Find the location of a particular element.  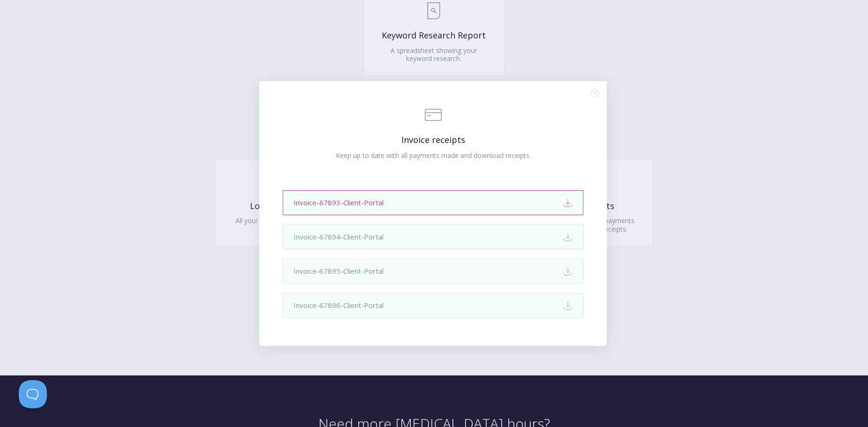

a: Invoice-67893-Client-Portal is located at coordinates (433, 202).